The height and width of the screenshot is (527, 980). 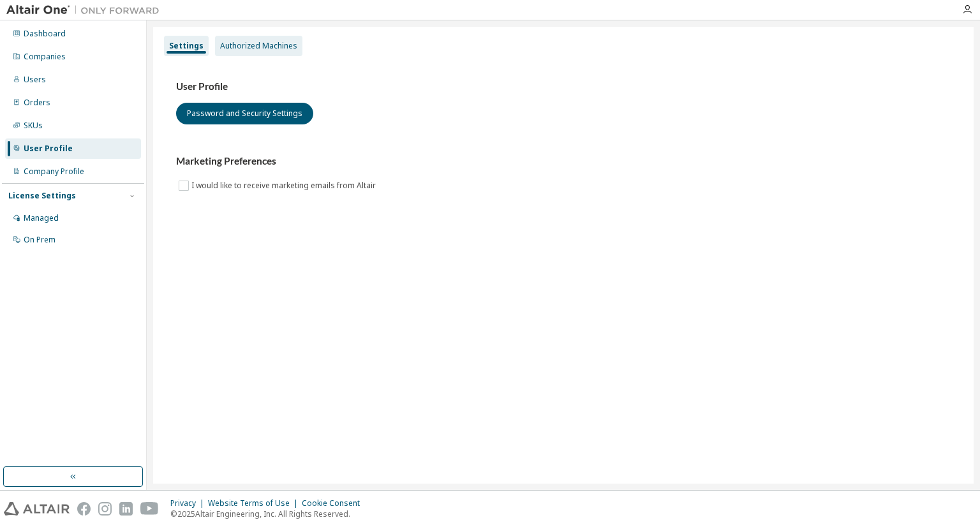 I want to click on div: SKUs, so click(x=33, y=125).